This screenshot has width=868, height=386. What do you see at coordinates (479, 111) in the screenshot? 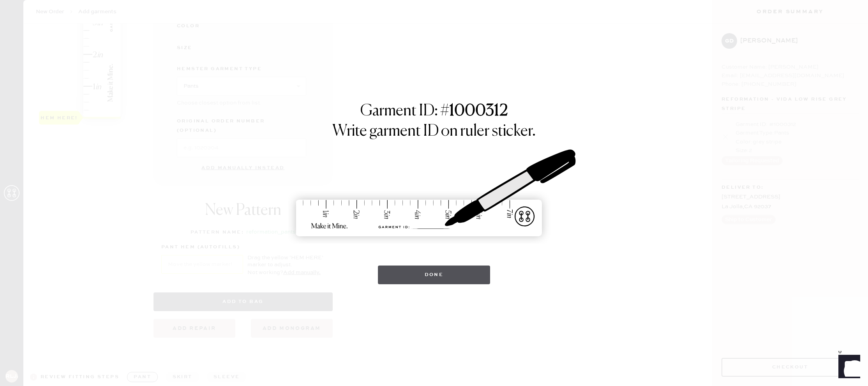
I see `strong: 1000312` at bounding box center [479, 111].